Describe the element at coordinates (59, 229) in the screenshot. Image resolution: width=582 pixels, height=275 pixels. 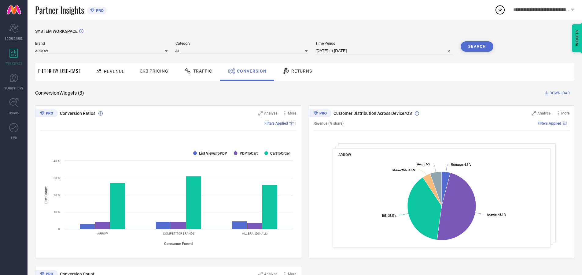
I see `text: 0` at that location.